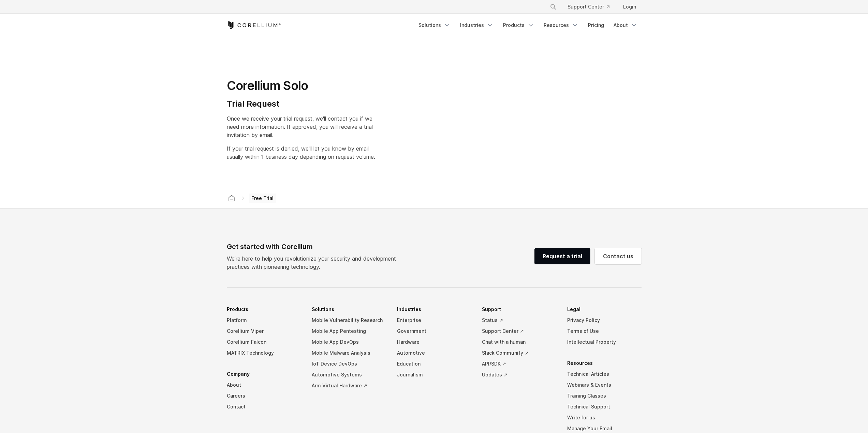 The image size is (868, 433). What do you see at coordinates (553, 7) in the screenshot?
I see `button: Search` at bounding box center [553, 7].